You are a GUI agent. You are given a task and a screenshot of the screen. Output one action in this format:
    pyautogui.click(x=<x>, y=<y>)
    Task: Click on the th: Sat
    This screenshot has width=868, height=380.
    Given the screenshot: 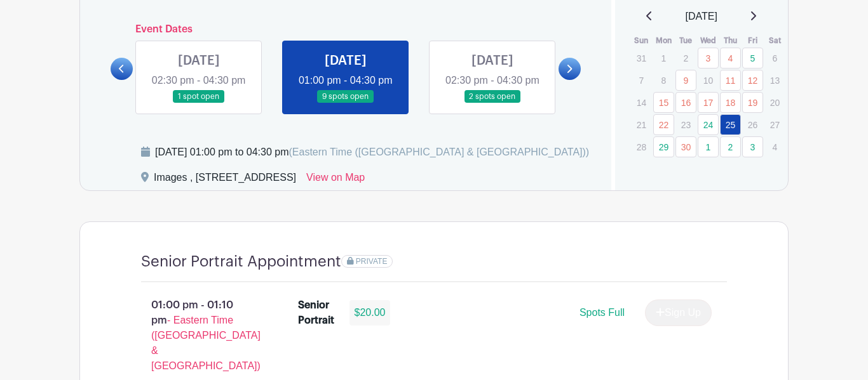 What is the action you would take?
    pyautogui.click(x=775, y=41)
    